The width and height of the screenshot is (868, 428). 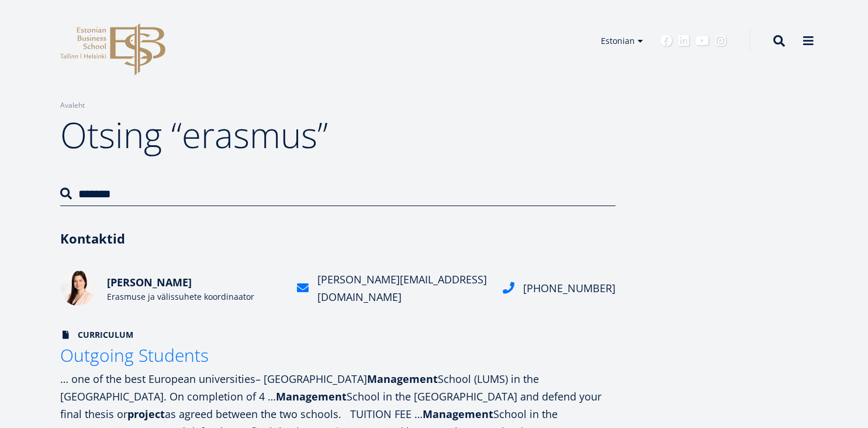 What do you see at coordinates (146, 413) in the screenshot?
I see `strong: project` at bounding box center [146, 413].